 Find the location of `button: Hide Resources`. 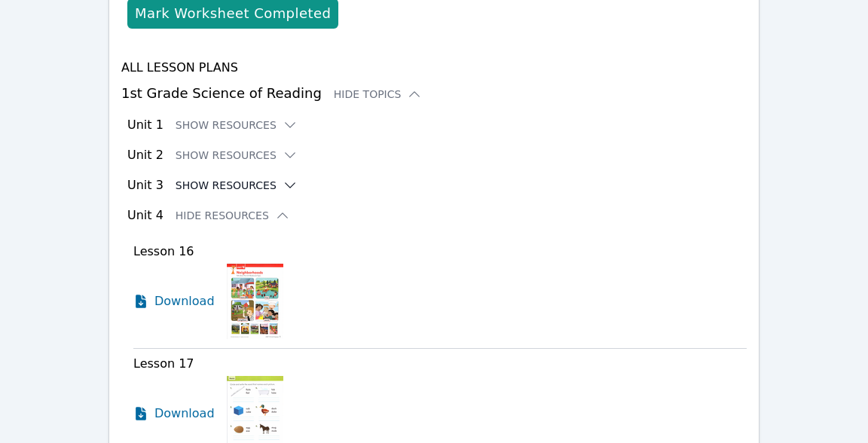

button: Hide Resources is located at coordinates (233, 216).